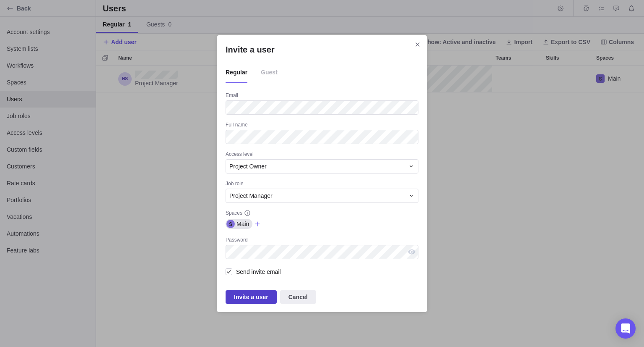  Describe the element at coordinates (322, 50) in the screenshot. I see `h2: Invite a user` at that location.